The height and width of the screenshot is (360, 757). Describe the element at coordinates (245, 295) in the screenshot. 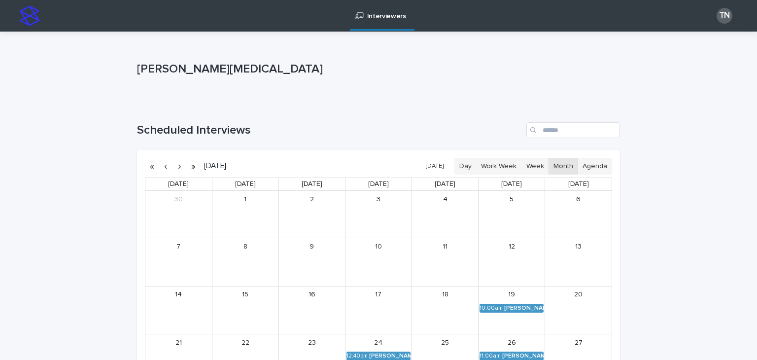

I see `a: May 15, 2023` at that location.